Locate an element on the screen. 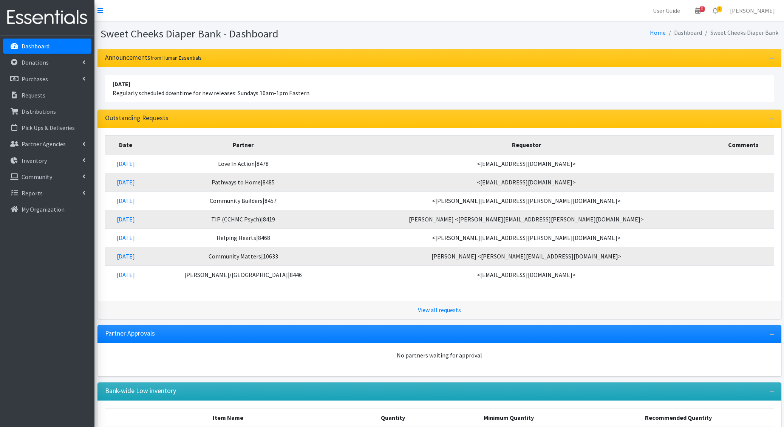  h3: Bank-wide Low inventory is located at coordinates (141, 391).